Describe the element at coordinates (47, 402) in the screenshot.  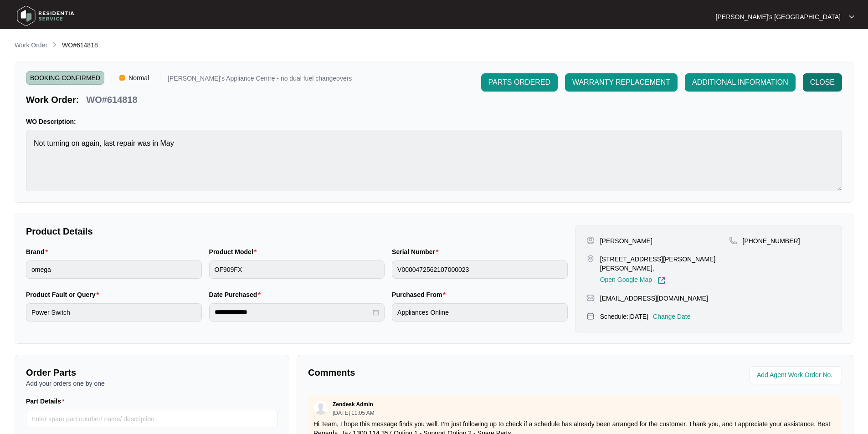
I see `label: Part Details` at that location.